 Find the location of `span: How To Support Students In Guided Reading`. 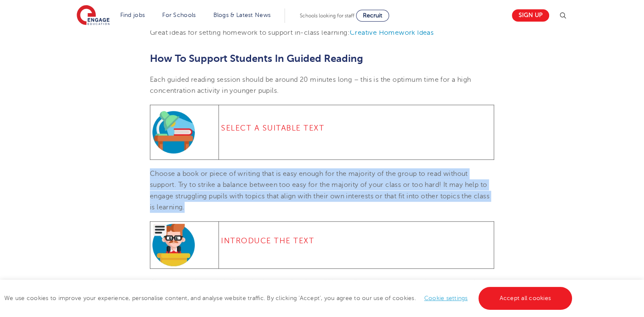

span: How To Support Students In Guided Reading is located at coordinates (256, 58).